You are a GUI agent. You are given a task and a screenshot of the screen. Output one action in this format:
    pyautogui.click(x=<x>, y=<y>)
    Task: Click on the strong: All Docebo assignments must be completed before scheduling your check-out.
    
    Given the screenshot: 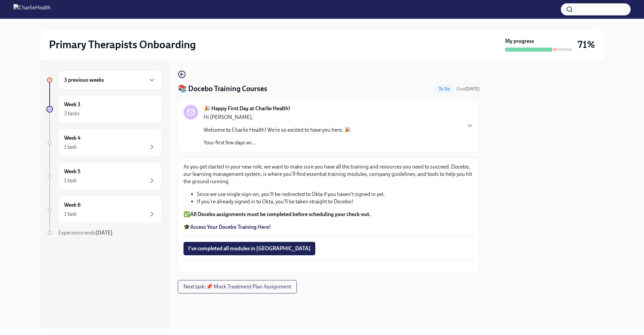 What is the action you would take?
    pyautogui.click(x=280, y=215)
    